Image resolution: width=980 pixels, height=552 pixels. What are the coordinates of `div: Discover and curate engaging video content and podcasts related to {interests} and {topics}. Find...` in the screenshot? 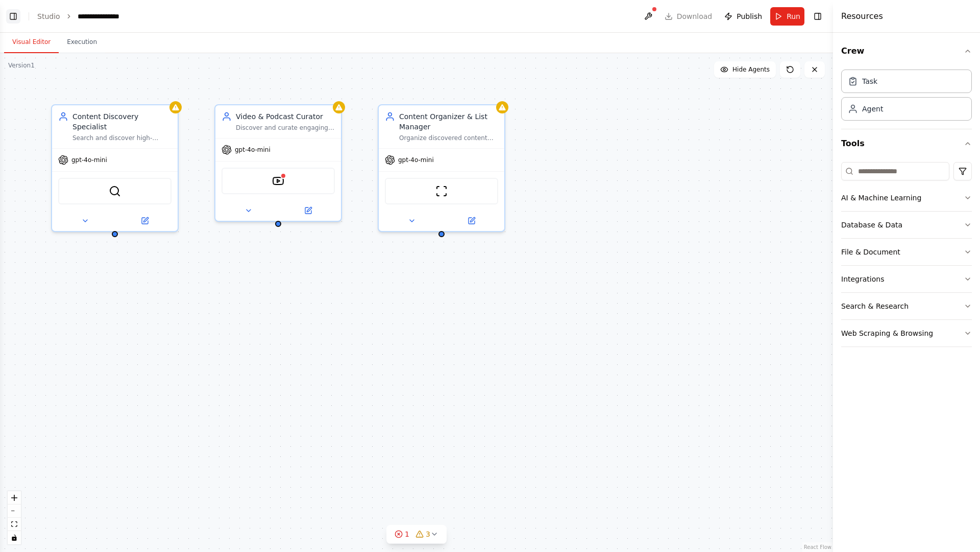 It's located at (285, 128).